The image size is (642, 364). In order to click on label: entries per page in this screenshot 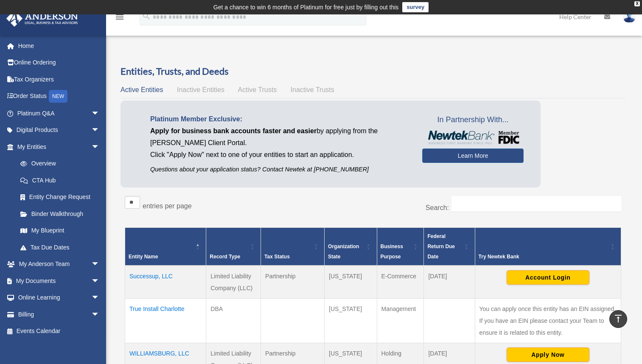, I will do `click(167, 206)`.